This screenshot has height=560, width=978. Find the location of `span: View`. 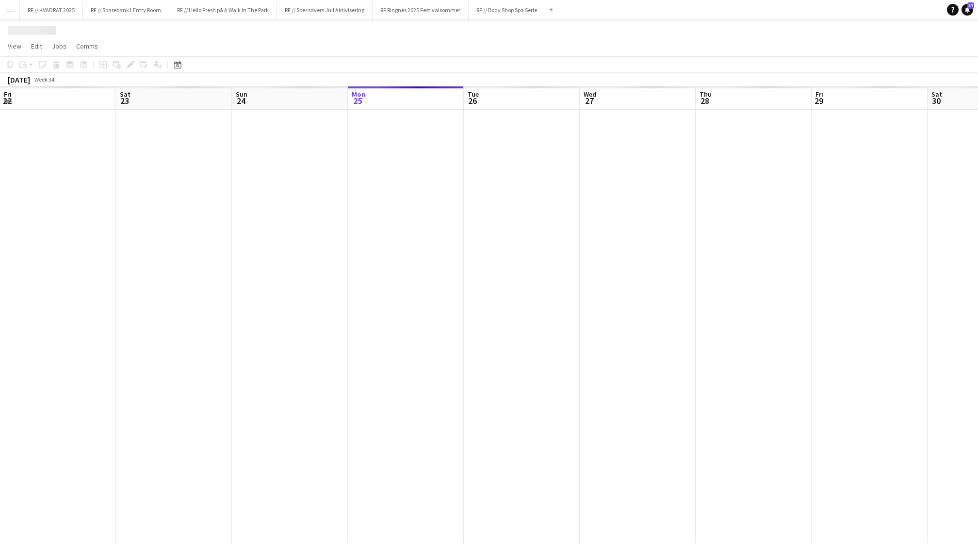

span: View is located at coordinates (14, 46).